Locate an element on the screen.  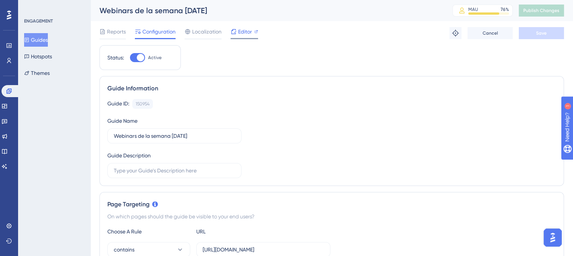
span: Localization is located at coordinates (207, 32).